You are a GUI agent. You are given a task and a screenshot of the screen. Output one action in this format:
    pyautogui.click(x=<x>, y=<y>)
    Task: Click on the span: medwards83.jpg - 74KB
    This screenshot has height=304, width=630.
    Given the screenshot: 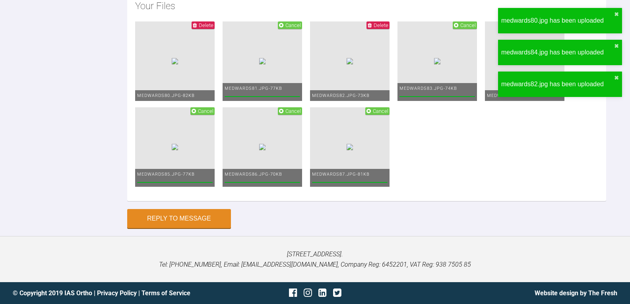 What is the action you would take?
    pyautogui.click(x=428, y=88)
    